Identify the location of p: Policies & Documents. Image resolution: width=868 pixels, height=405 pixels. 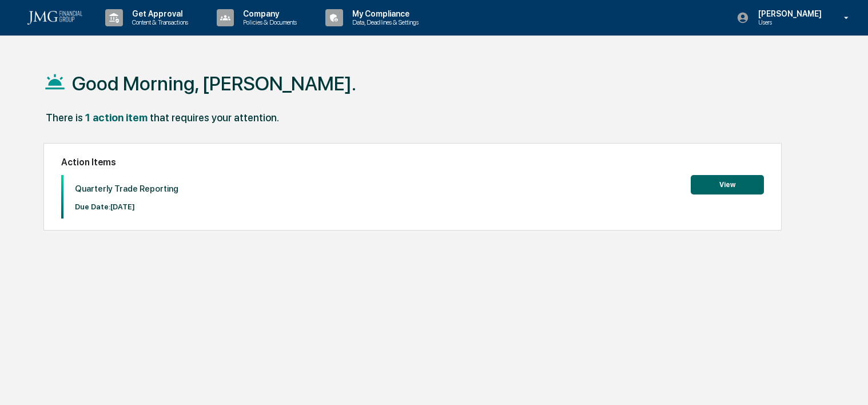
(268, 22).